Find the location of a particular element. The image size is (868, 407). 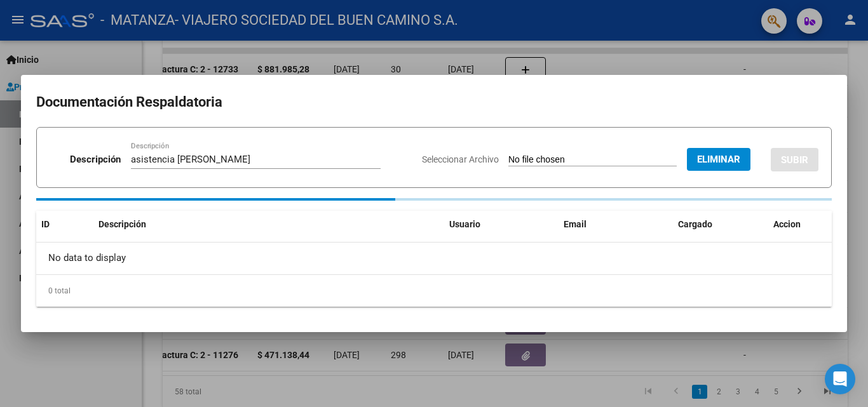

span: ID is located at coordinates (45, 224).